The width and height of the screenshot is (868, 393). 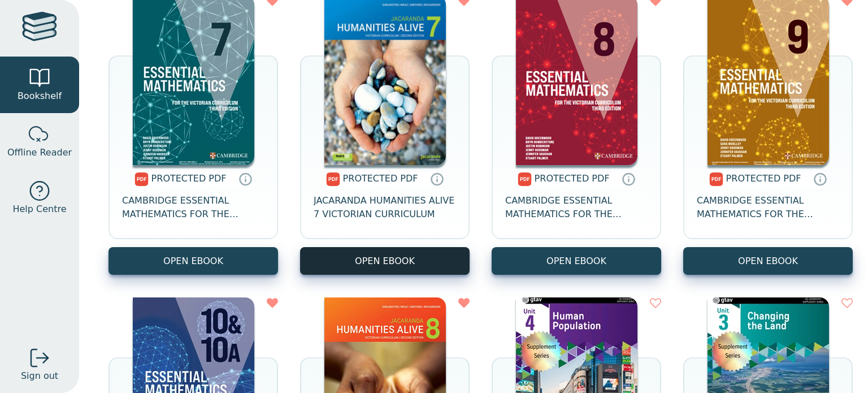 What do you see at coordinates (767, 207) in the screenshot?
I see `span: CAMBRIDGE ESSENTIAL MATHEMATICS FOR THE VICTORIAN CURRICULUM YEAR 9 3E` at bounding box center [767, 207].